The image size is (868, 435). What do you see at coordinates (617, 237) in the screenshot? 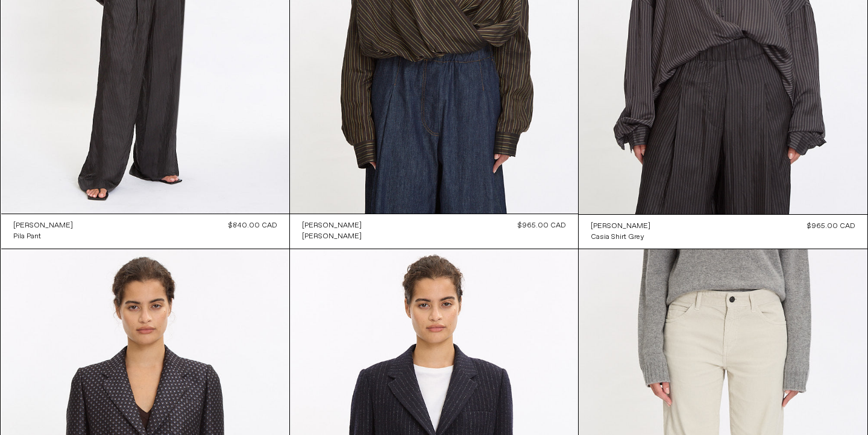
I see `div: Casia Shirt Grey` at bounding box center [617, 237].